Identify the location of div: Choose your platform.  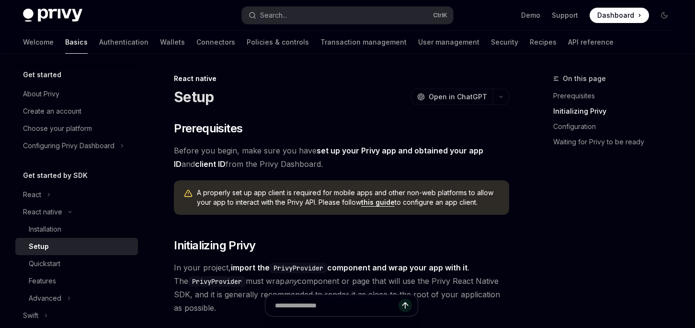
(58, 128).